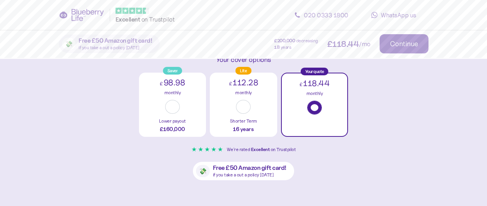 The image size is (487, 206). What do you see at coordinates (128, 19) in the screenshot?
I see `span: Excellent ️` at bounding box center [128, 19].